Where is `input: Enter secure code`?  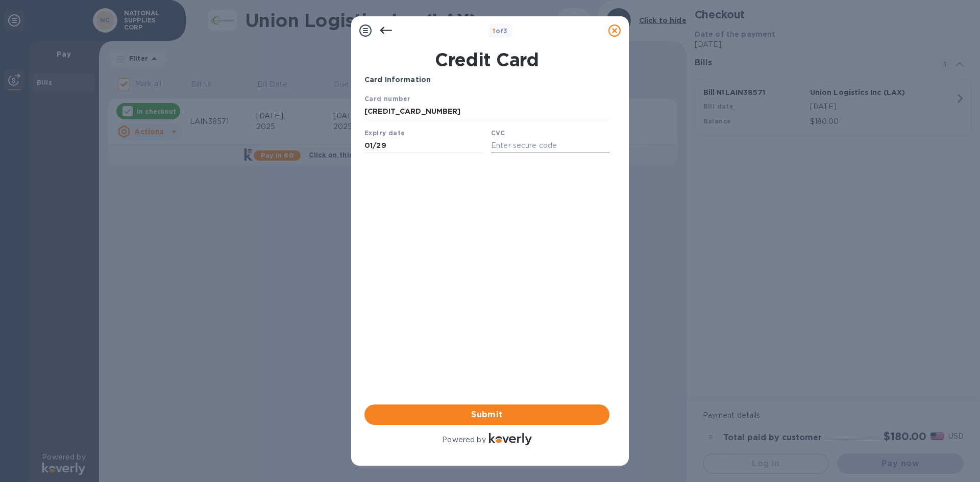 input: Enter secure code is located at coordinates (186, 52).